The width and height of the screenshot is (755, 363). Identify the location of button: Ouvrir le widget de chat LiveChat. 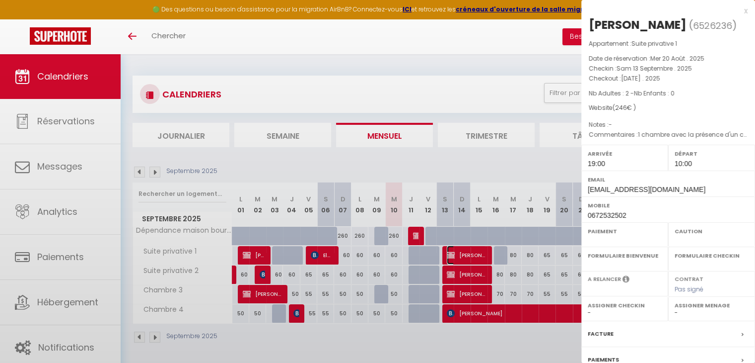
(23, 19).